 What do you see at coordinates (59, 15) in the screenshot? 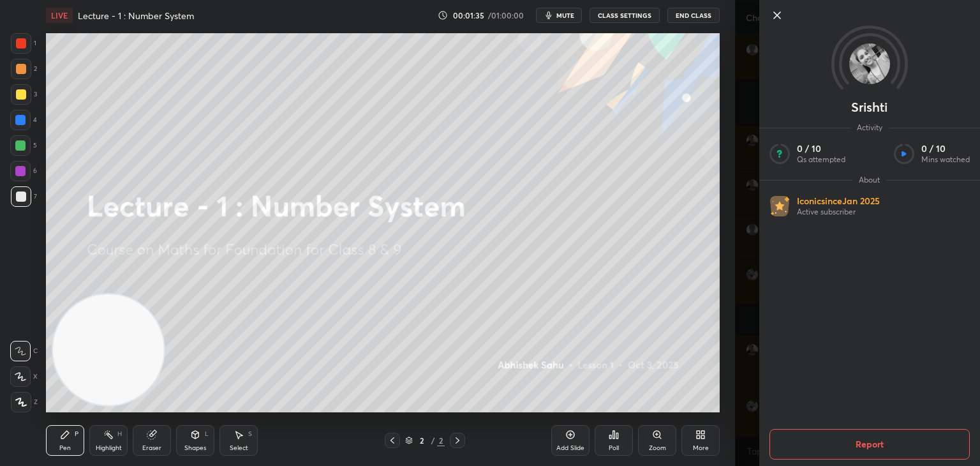
I see `div: LIVE` at bounding box center [59, 15].